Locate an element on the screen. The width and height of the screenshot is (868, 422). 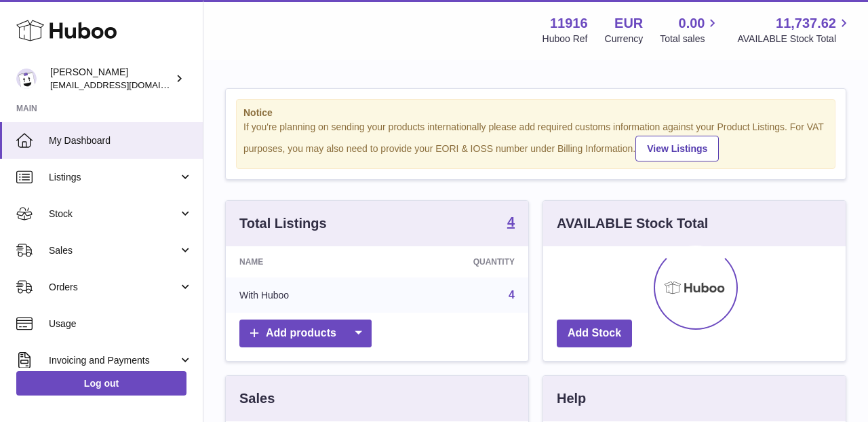
span: AVAILABLE Stock Total is located at coordinates (794, 39).